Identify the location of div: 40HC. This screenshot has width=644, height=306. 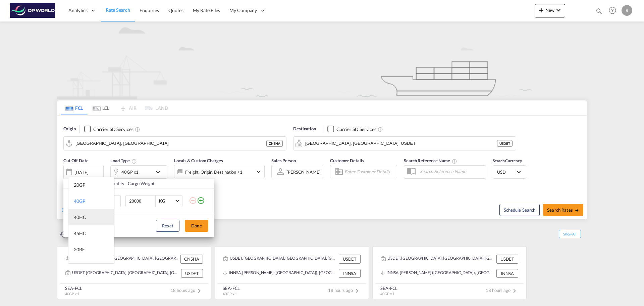
(80, 217).